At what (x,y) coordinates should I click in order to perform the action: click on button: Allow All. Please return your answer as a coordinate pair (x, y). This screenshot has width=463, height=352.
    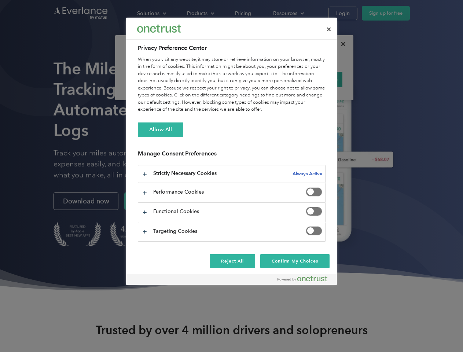
    Looking at the image, I should click on (161, 130).